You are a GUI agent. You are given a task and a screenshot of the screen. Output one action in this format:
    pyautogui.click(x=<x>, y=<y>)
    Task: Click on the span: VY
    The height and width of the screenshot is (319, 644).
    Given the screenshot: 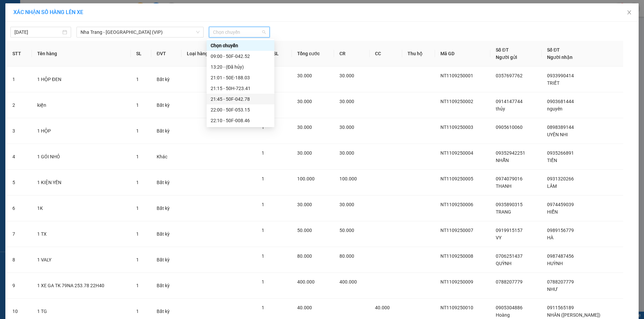 What is the action you would take?
    pyautogui.click(x=498, y=238)
    